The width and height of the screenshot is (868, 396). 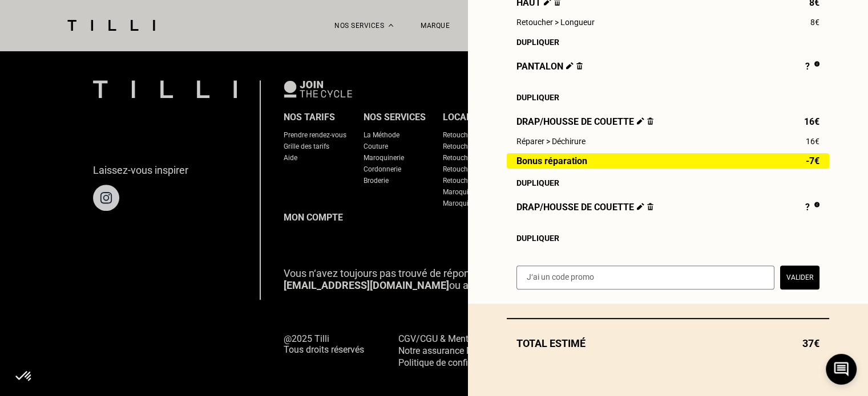 I want to click on button: Valider, so click(x=800, y=278).